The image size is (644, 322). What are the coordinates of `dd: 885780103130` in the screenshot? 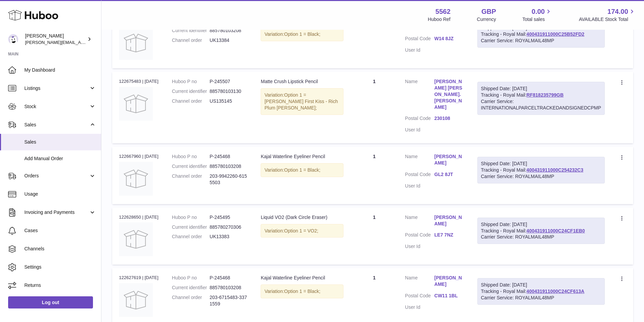 It's located at (228, 91).